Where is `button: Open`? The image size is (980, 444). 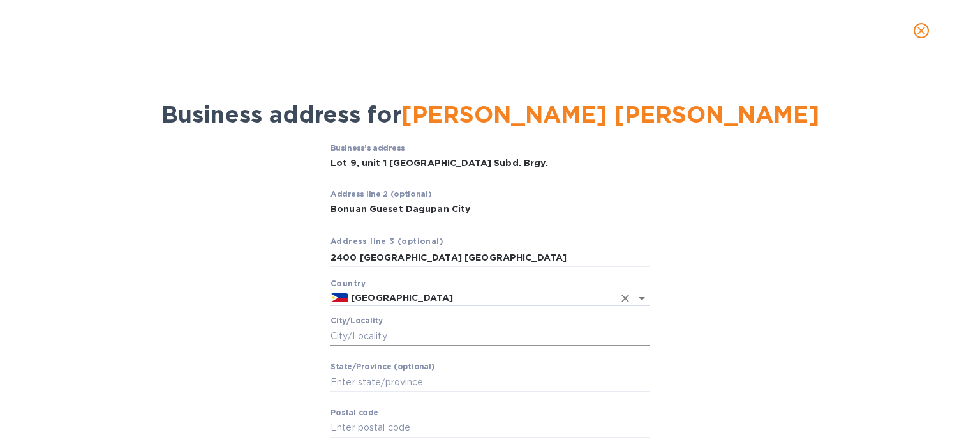 button: Open is located at coordinates (642, 298).